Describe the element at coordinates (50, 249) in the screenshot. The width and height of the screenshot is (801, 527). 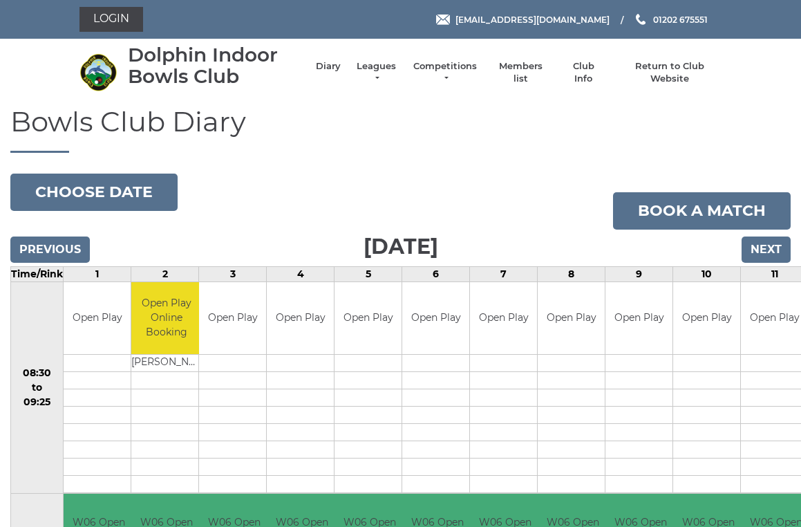
I see `input: Previous` at that location.